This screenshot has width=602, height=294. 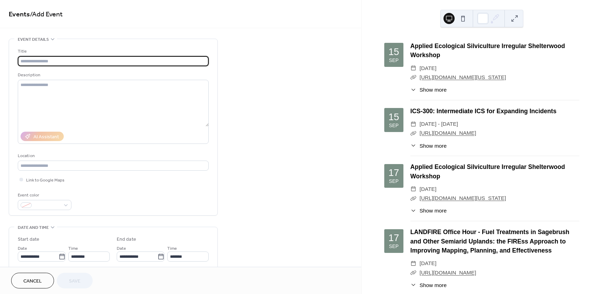 What do you see at coordinates (32, 281) in the screenshot?
I see `span: Cancel` at bounding box center [32, 281].